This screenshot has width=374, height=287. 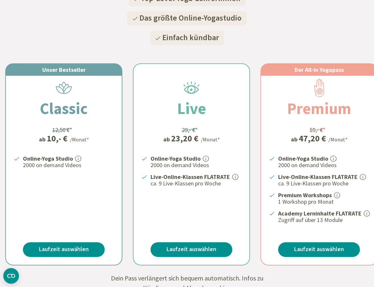 What do you see at coordinates (62, 130) in the screenshot?
I see `div: 12,50 €*` at bounding box center [62, 130].